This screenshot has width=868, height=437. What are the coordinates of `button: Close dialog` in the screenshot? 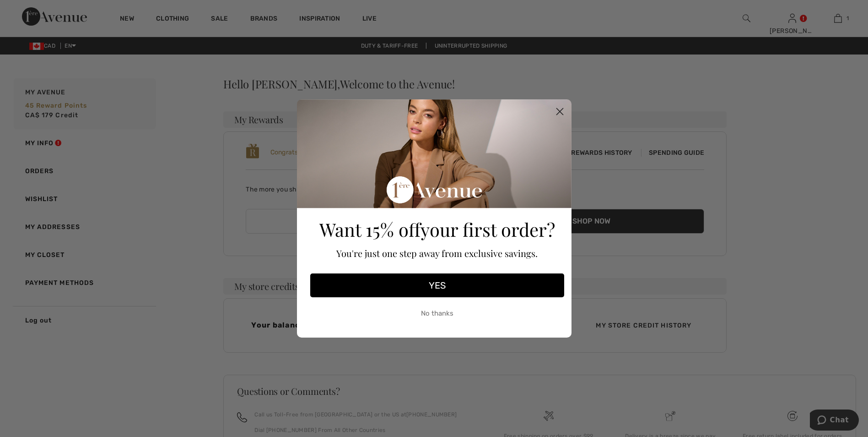 It's located at (559, 112).